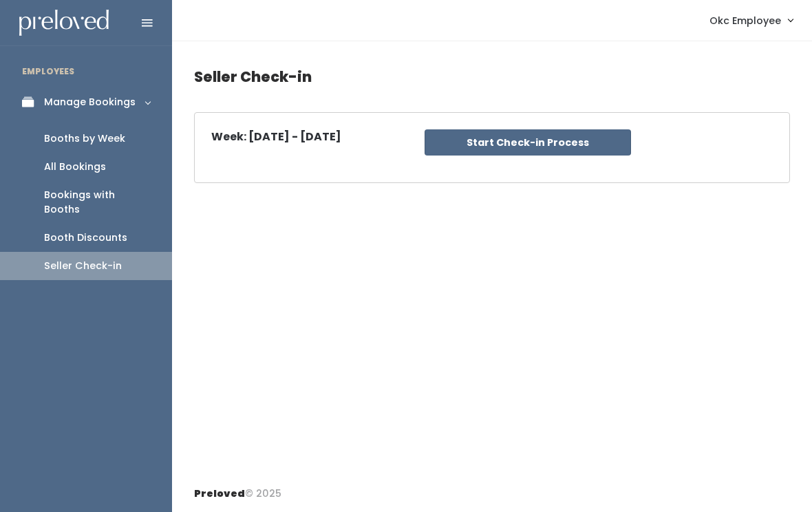 The image size is (812, 512). What do you see at coordinates (97, 202) in the screenshot?
I see `div: Bookings with Booths` at bounding box center [97, 202].